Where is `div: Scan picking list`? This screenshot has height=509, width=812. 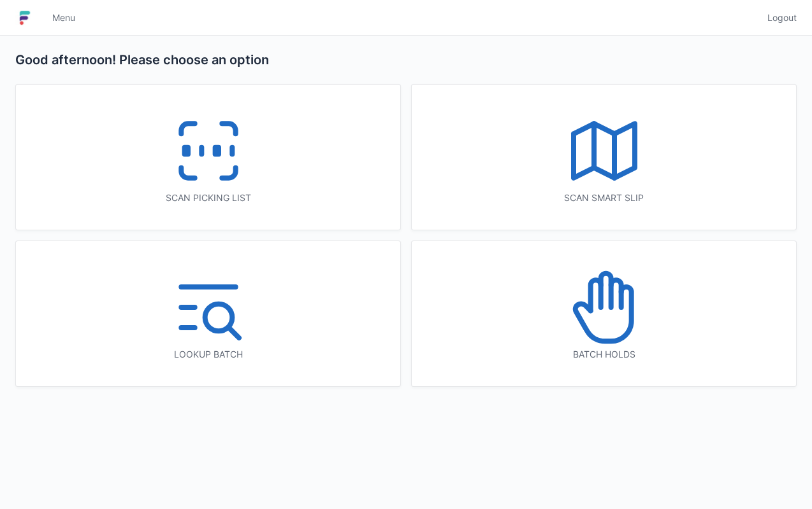 div: Scan picking list is located at coordinates (208, 198).